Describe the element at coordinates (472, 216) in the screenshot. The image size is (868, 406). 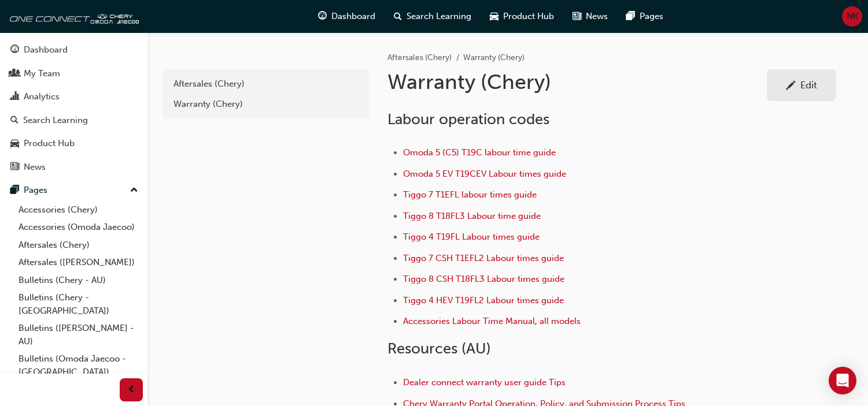
I see `span: Tiggo 8 T18FL3 Labour time guide` at that location.